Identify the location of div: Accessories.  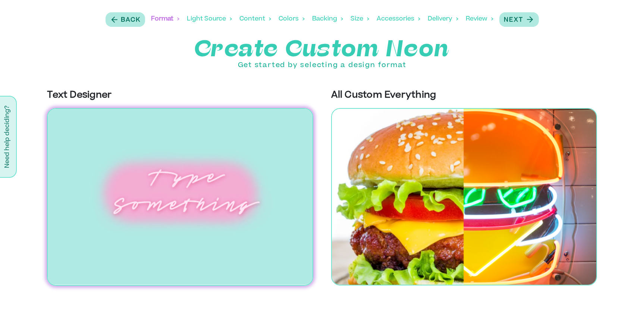
(398, 19).